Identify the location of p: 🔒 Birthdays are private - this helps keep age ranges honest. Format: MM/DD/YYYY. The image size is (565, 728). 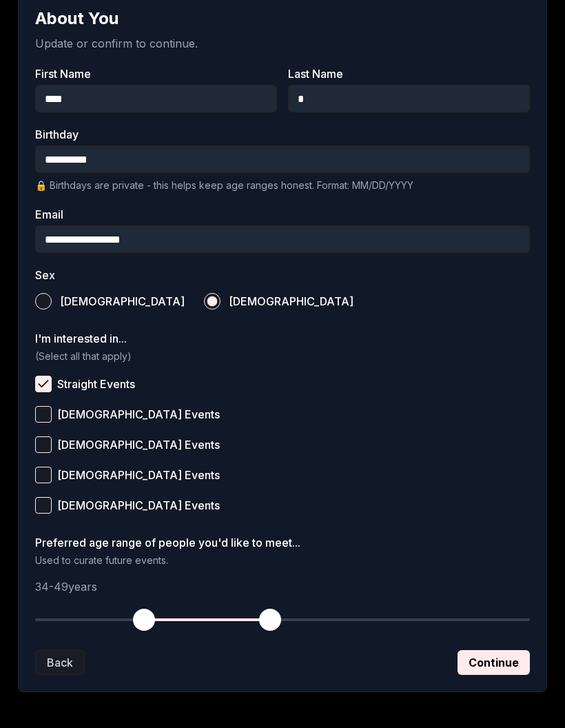
(283, 186).